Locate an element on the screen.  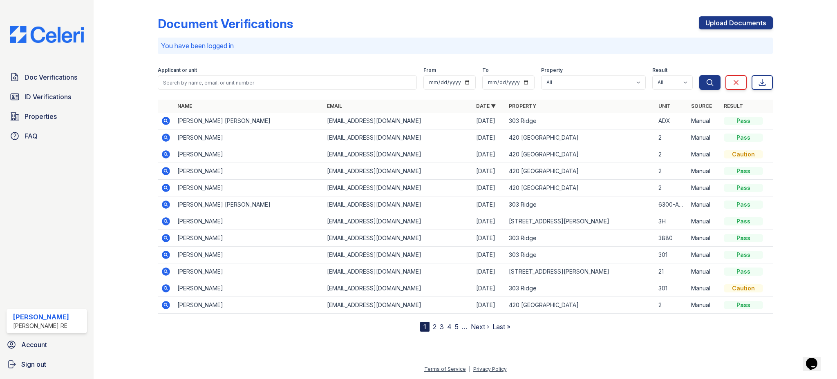
a: Doc Verifications is located at coordinates (47, 77).